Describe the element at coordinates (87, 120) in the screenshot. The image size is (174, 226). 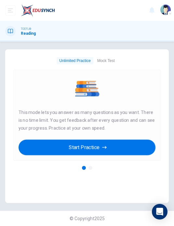
I see `span: This mode lets you answer as many questions as you want. There is no time limit. You get feedback...` at that location.